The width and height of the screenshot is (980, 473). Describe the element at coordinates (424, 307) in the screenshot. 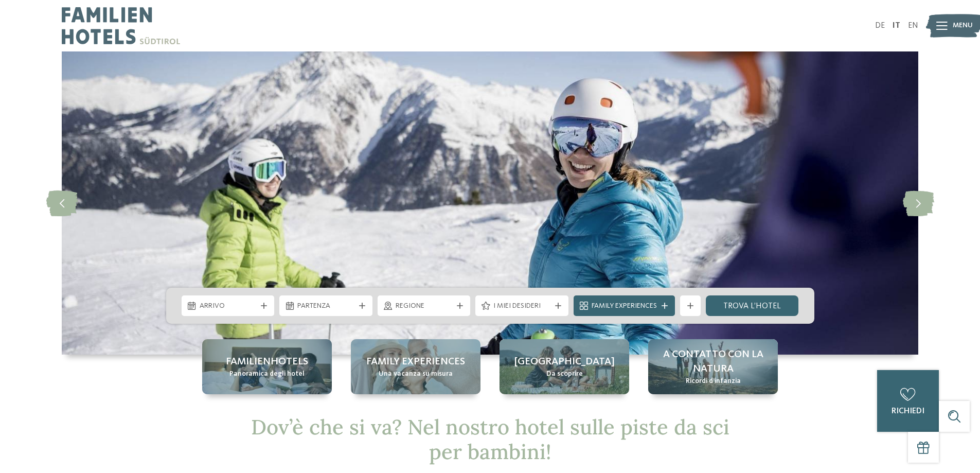

I see `span: Regione` at that location.